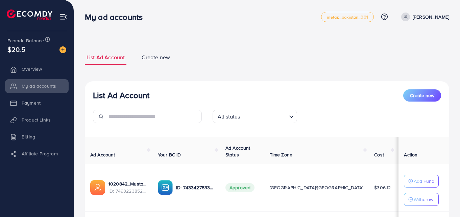 The image size is (460, 217). What do you see at coordinates (411, 155) in the screenshot?
I see `span: Action` at bounding box center [411, 155].